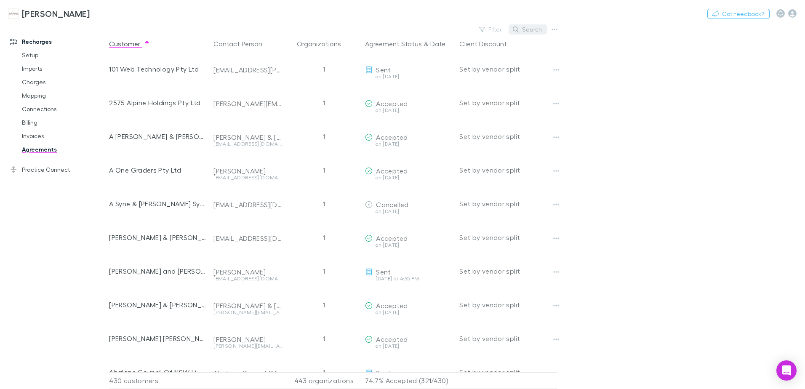 This screenshot has width=805, height=389. I want to click on a: Invoices, so click(64, 136).